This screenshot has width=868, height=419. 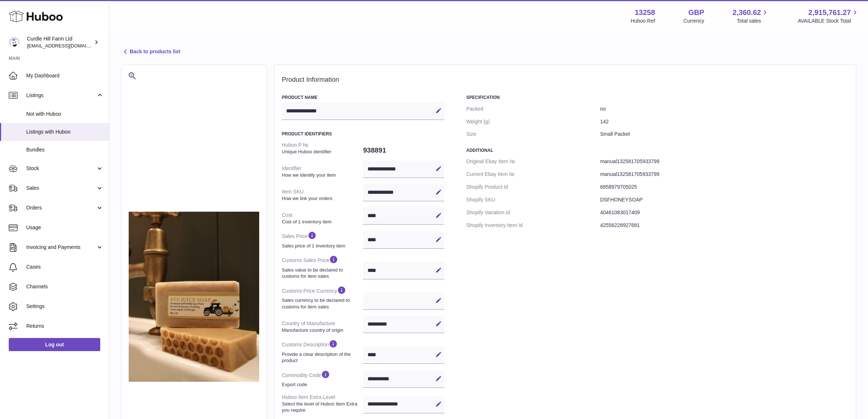 I want to click on span: Settings, so click(x=65, y=307).